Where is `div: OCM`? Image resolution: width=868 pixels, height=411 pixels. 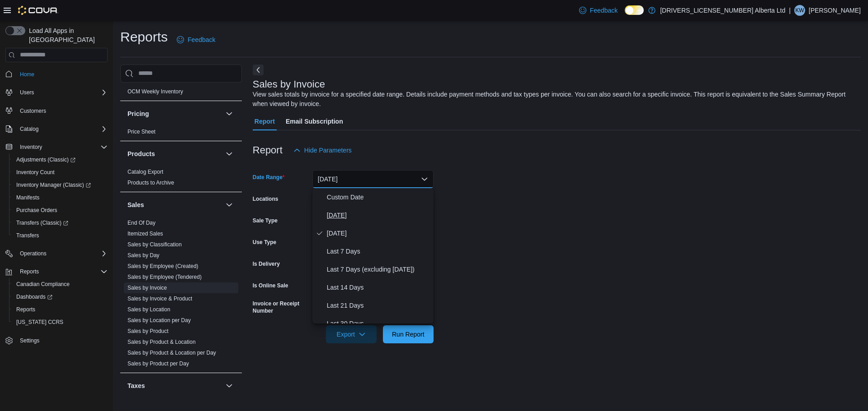 div: OCM is located at coordinates (180, 94).